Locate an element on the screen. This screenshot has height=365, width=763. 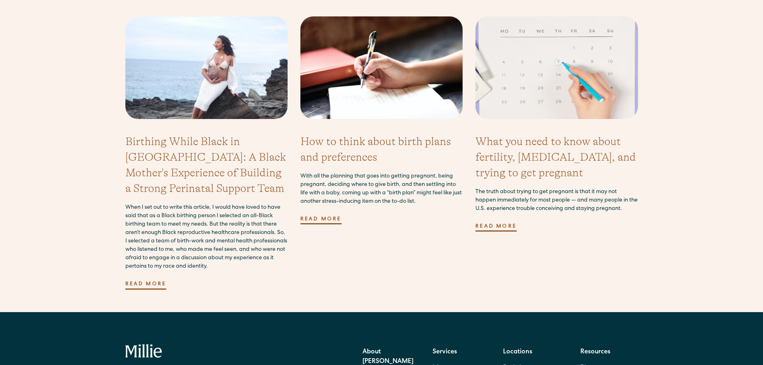
img: Pregnant Black woman with the ocean in the background is located at coordinates (206, 68).